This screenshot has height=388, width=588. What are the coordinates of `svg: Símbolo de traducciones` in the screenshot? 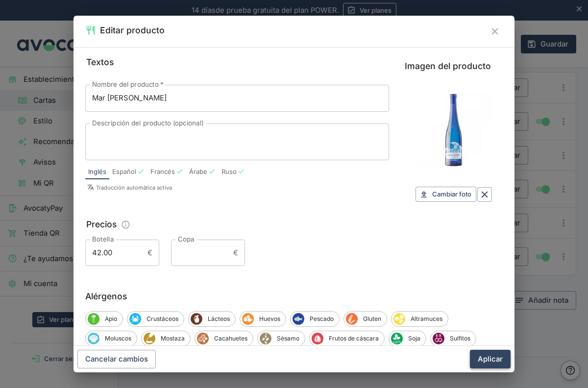 It's located at (91, 187).